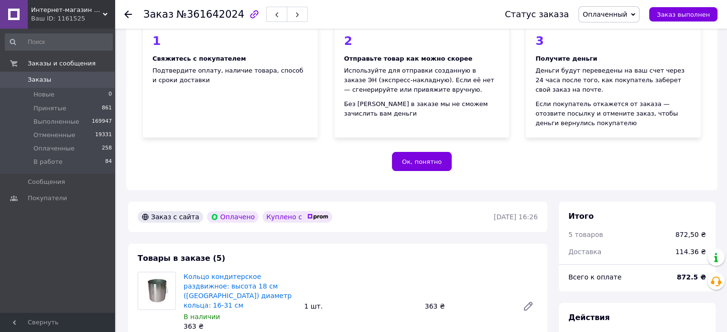  What do you see at coordinates (181, 258) in the screenshot?
I see `span: Товары в заказе (5)` at bounding box center [181, 258].